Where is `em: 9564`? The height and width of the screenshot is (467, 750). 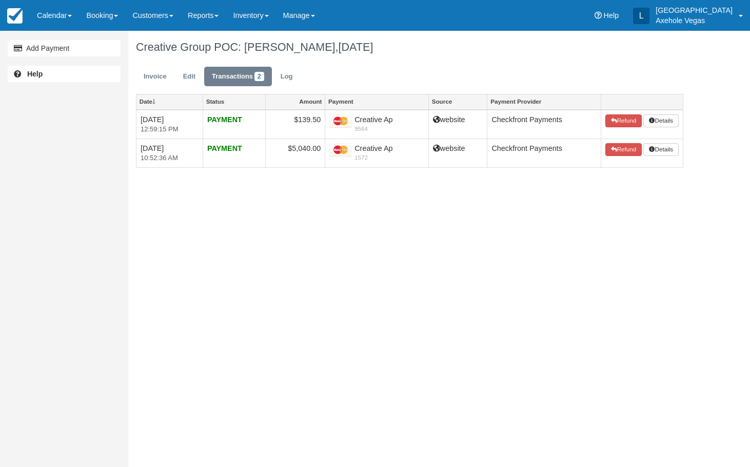
em: 9564 is located at coordinates (377, 129).